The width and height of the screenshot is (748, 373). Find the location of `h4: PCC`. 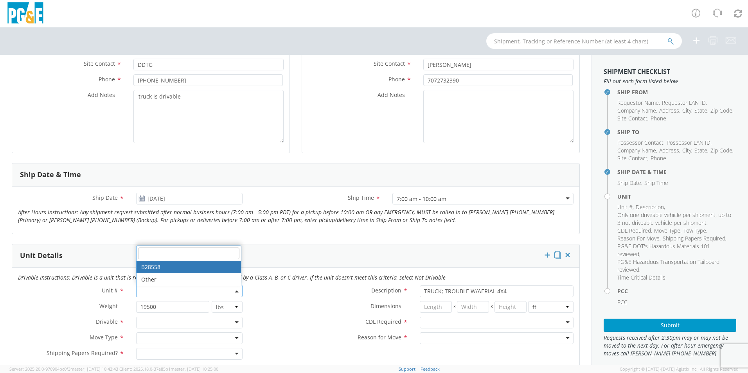

h4: PCC is located at coordinates (677, 291).